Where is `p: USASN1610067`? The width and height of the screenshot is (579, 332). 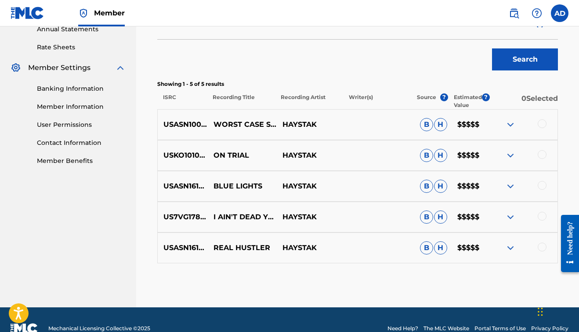
p: USASN1610067 is located at coordinates (183, 248).